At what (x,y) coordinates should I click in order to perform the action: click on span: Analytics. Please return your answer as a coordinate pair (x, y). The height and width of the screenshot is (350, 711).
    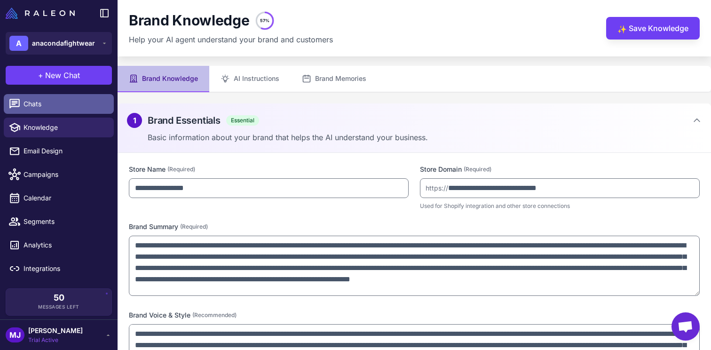
    Looking at the image, I should click on (65, 245).